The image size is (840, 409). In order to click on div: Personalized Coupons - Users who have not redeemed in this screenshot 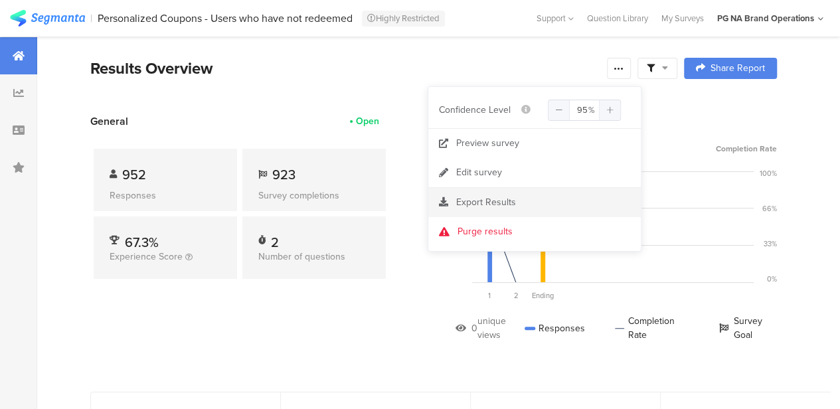, I will do `click(225, 18)`.